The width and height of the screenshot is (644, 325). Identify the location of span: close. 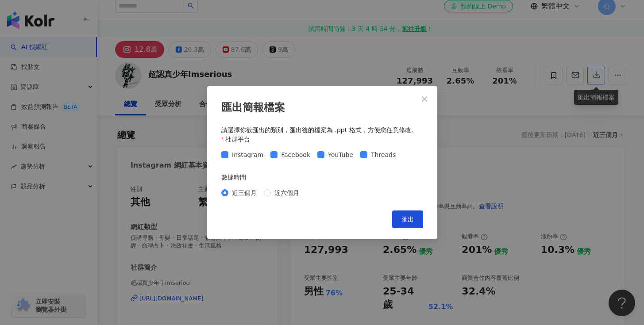
(424, 99).